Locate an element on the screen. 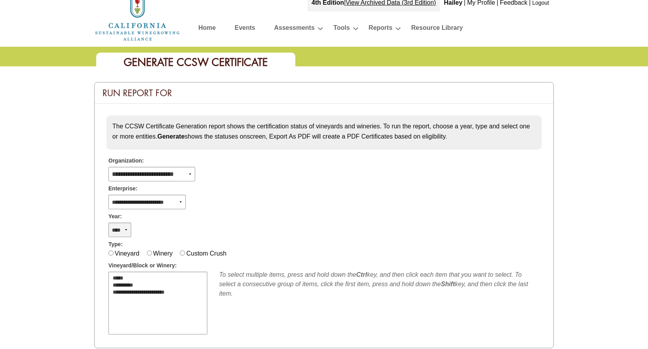  a: Assessments is located at coordinates (294, 29).